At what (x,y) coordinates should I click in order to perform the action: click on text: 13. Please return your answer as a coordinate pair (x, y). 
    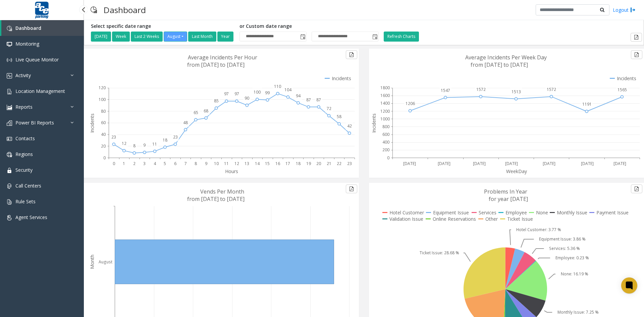
    Looking at the image, I should click on (247, 163).